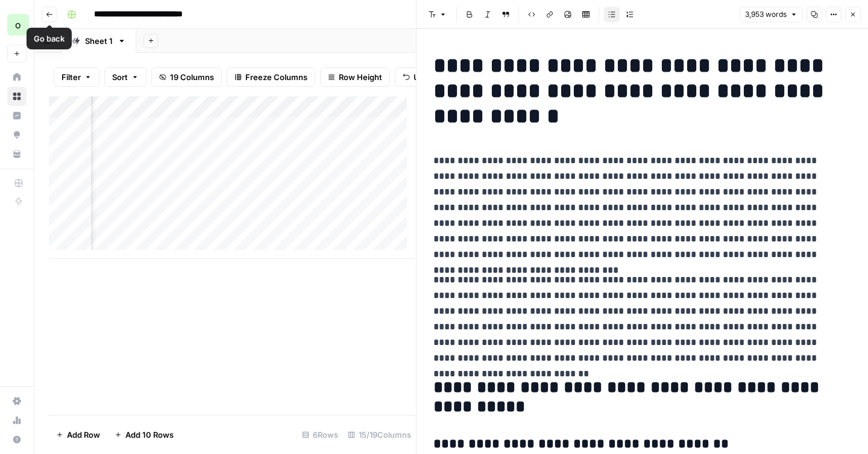  What do you see at coordinates (360, 77) in the screenshot?
I see `span: Row Height` at bounding box center [360, 77].